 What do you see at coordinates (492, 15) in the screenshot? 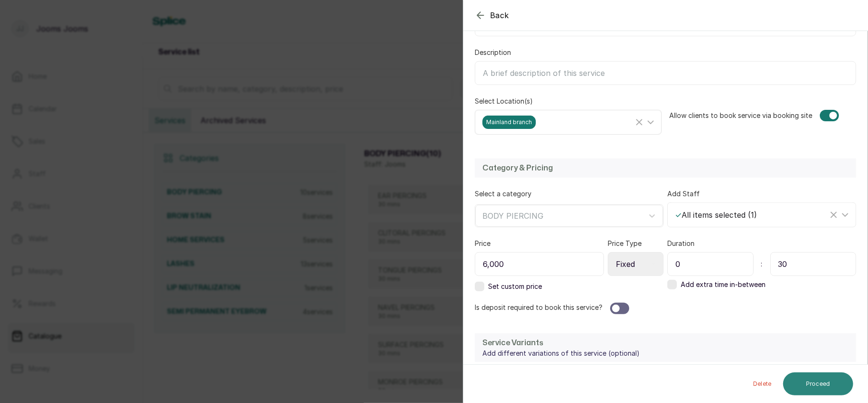
I see `button: Back` at bounding box center [492, 15].